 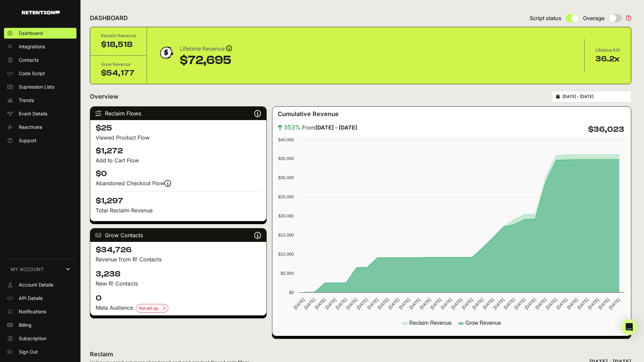 I want to click on p: Revenue from R! Contacts, so click(x=178, y=259).